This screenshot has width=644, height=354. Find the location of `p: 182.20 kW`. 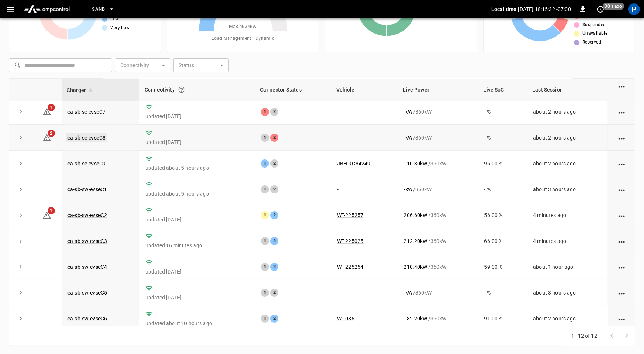

p: 182.20 kW is located at coordinates (416, 319).